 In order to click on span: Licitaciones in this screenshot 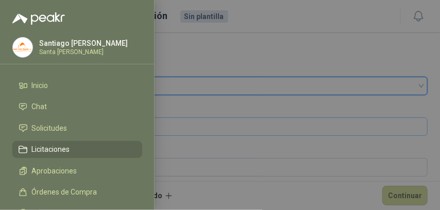, I will do `click(51, 149)`.